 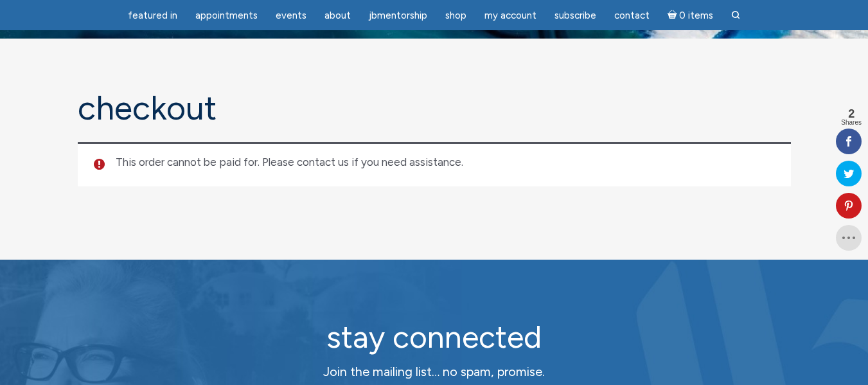 What do you see at coordinates (575, 16) in the screenshot?
I see `span: Subscribe` at bounding box center [575, 16].